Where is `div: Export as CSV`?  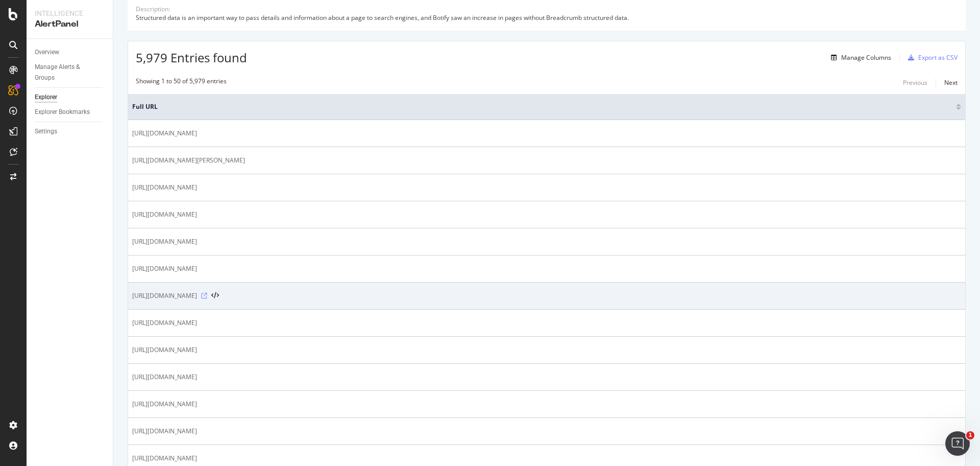
div: Export as CSV is located at coordinates (938, 57).